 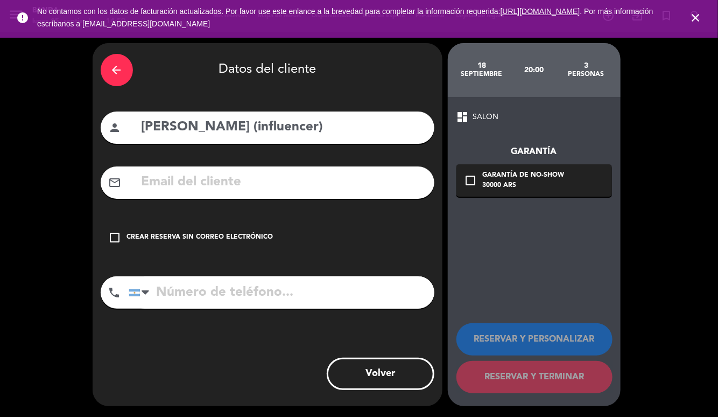 I want to click on div: personas, so click(x=586, y=74).